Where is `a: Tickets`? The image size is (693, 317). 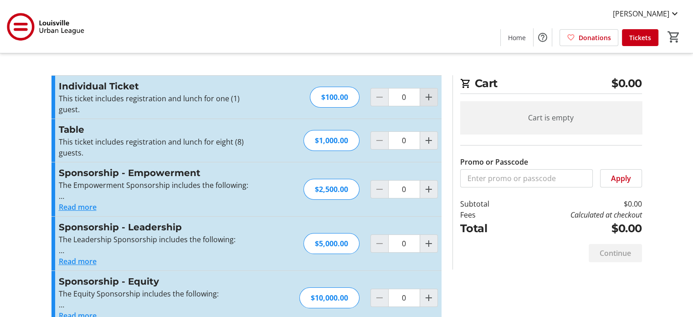 a: Tickets is located at coordinates (640, 37).